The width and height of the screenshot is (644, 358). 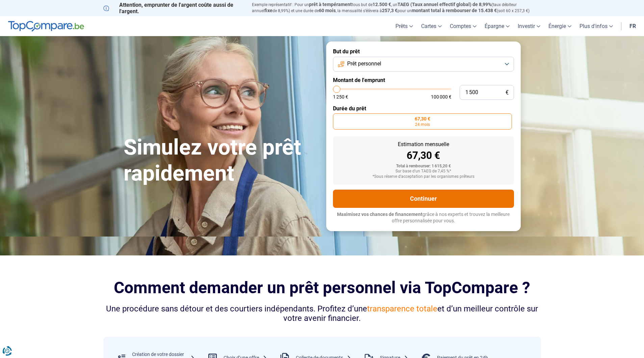 I want to click on div: Total à rembourser: 1 615,20 €, so click(x=423, y=166).